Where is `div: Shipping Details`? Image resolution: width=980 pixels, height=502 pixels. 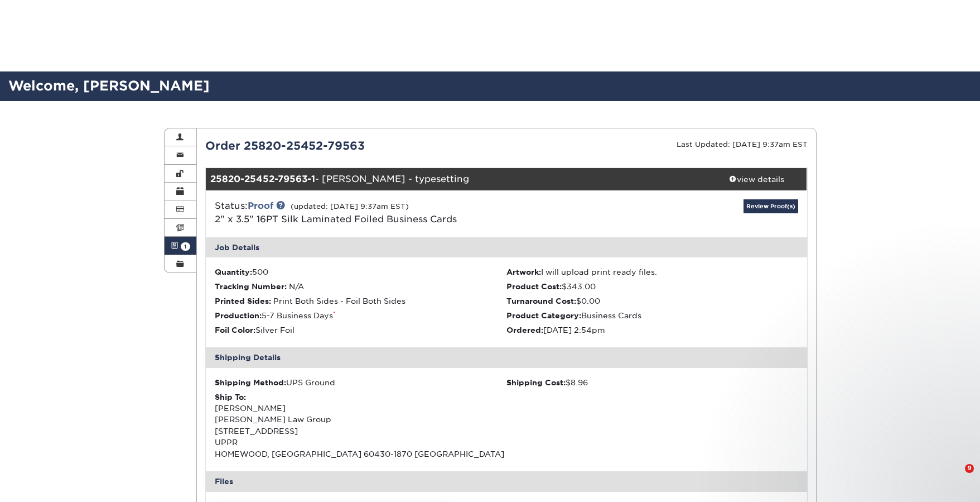
div: Shipping Details is located at coordinates (506, 358).